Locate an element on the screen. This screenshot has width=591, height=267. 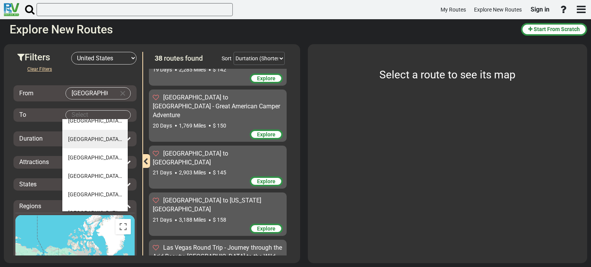
span: (26) is located at coordinates (126, 176).